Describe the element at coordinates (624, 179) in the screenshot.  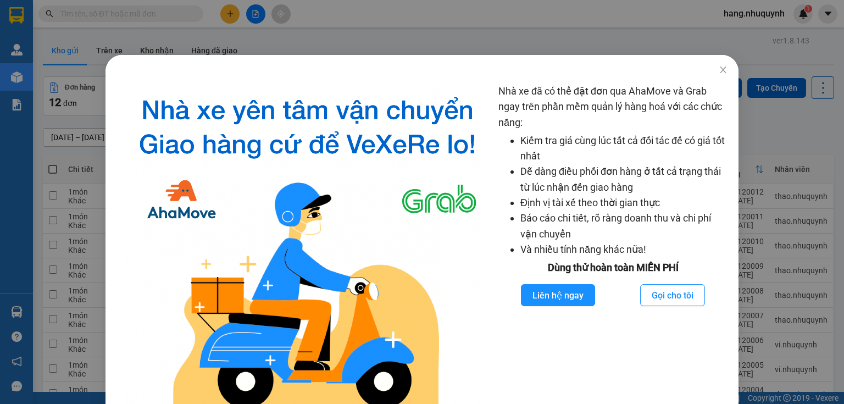
I see `li: Dễ dàng điều phối đơn hàng ở tất cả trạng thái từ lúc nhận đến giao hàng` at that location.